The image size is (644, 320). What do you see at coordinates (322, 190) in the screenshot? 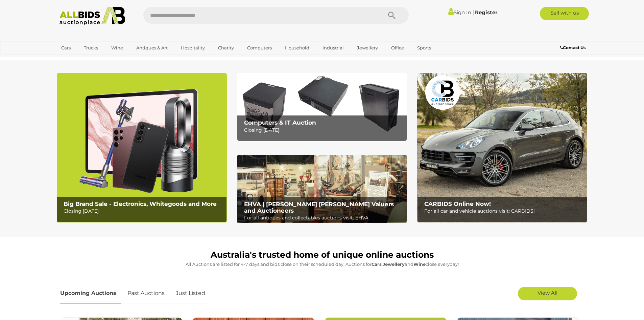
I see `img: EHVA | Evans Hastings Valuers and Auctioneers` at bounding box center [322, 190].